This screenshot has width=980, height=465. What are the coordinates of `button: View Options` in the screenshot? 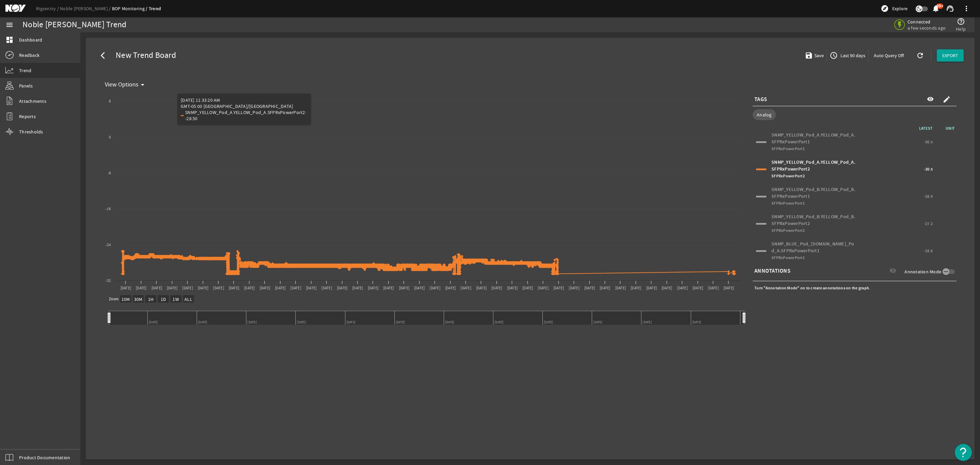 It's located at (126, 85).